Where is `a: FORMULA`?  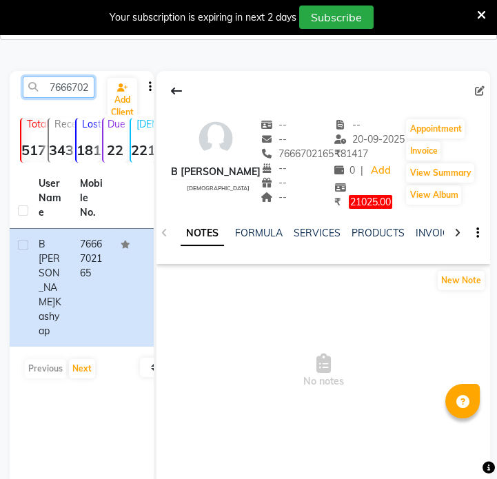
a: FORMULA is located at coordinates (259, 233).